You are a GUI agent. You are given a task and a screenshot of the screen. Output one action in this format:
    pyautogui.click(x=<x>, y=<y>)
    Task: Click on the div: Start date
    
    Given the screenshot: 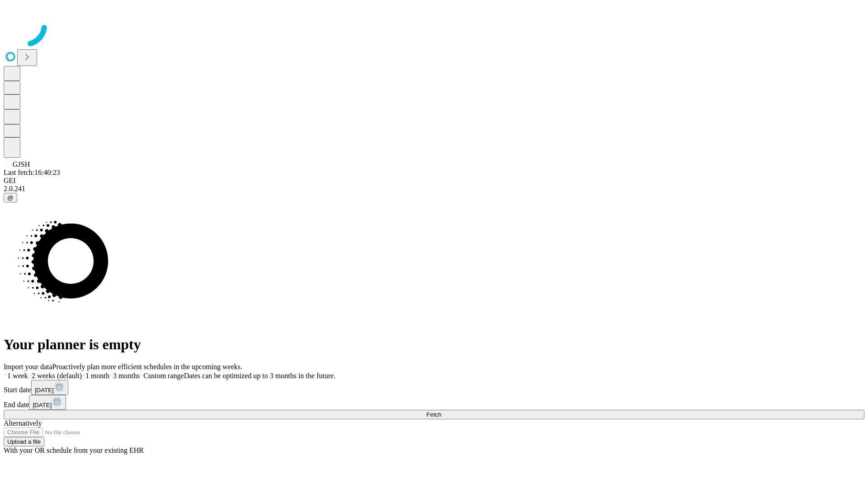 What is the action you would take?
    pyautogui.click(x=434, y=388)
    